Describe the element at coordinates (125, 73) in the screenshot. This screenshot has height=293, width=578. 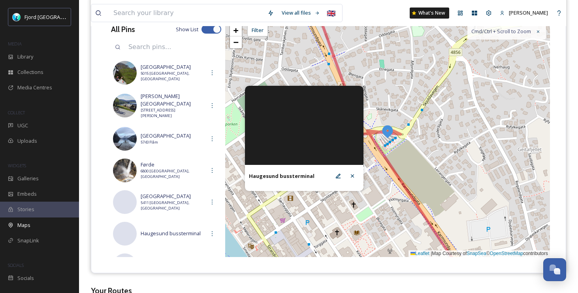
I see `img: Fjord%201.avif` at that location.